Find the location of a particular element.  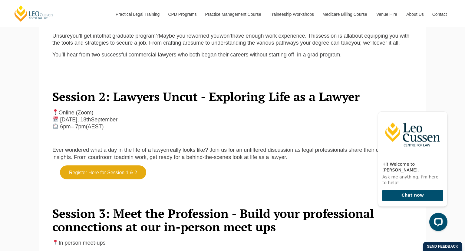

span: won’t is located at coordinates (226, 36).